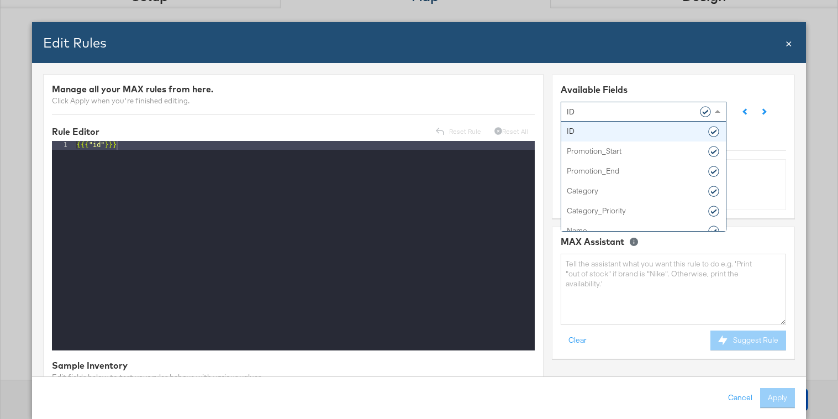 Image resolution: width=838 pixels, height=419 pixels. What do you see at coordinates (644, 191) in the screenshot?
I see `div: Category` at bounding box center [644, 191].